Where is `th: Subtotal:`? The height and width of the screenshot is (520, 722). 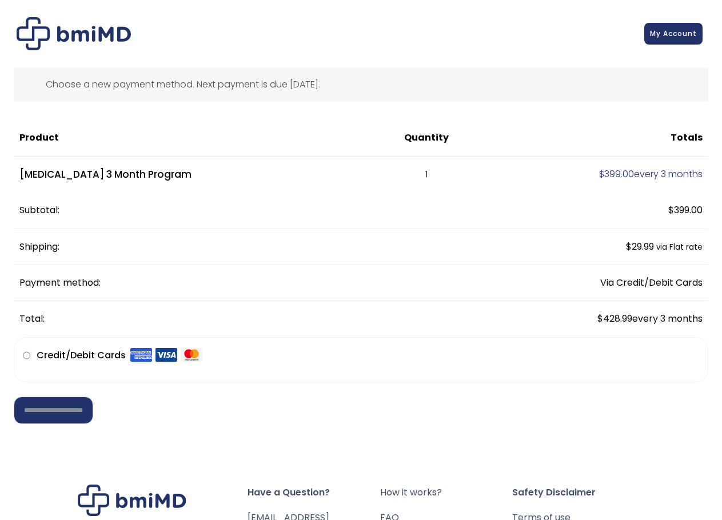
th: Subtotal: is located at coordinates (247, 210).